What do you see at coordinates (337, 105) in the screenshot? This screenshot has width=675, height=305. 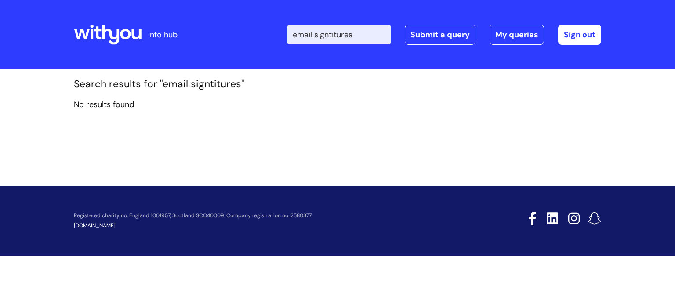 I see `p: No results found` at bounding box center [337, 105].